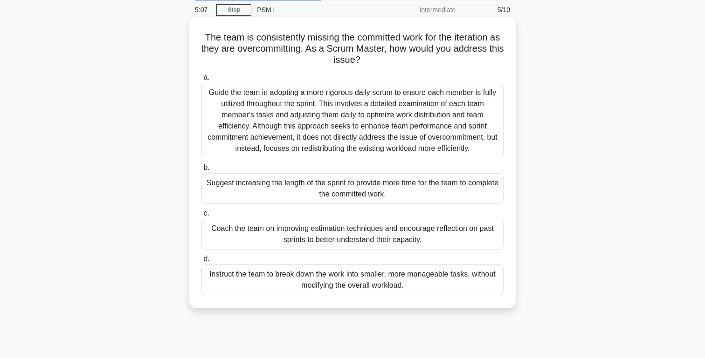  What do you see at coordinates (352, 189) in the screenshot?
I see `div: Suggest increasing the length of the sprint to provide more time for the team to complete the com...` at bounding box center [352, 189].